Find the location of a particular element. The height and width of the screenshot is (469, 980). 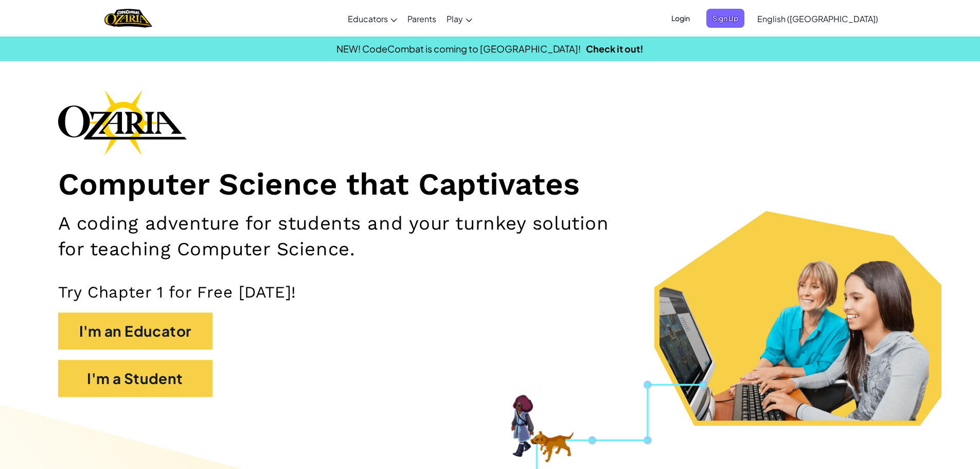

button: Sign Up is located at coordinates (725, 18).